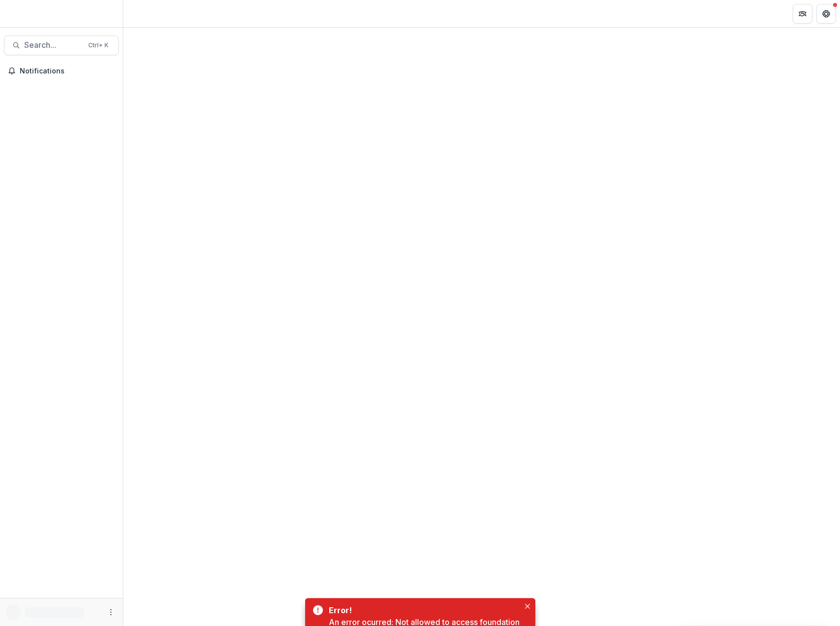 This screenshot has height=626, width=840. Describe the element at coordinates (61, 71) in the screenshot. I see `button: Notifications` at that location.